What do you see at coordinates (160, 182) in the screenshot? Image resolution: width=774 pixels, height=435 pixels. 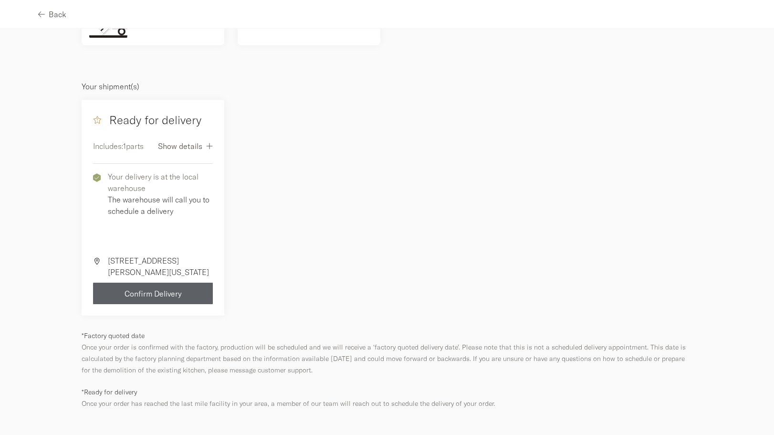 I see `p: Your delivery is at the local warehouse` at bounding box center [160, 182].